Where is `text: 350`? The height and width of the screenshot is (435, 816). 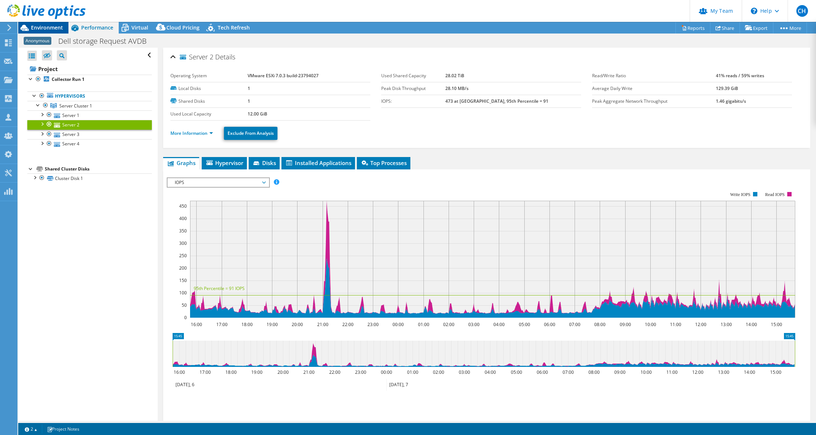
text: 350 is located at coordinates (183, 231).